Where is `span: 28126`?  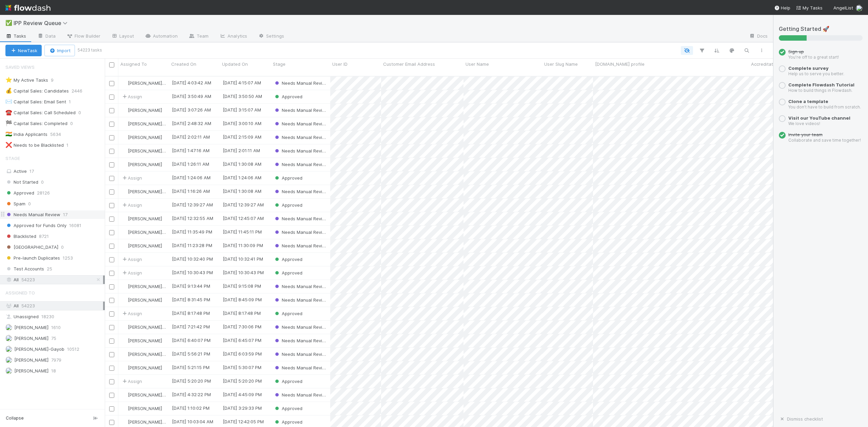
span: 28126 is located at coordinates (43, 193).